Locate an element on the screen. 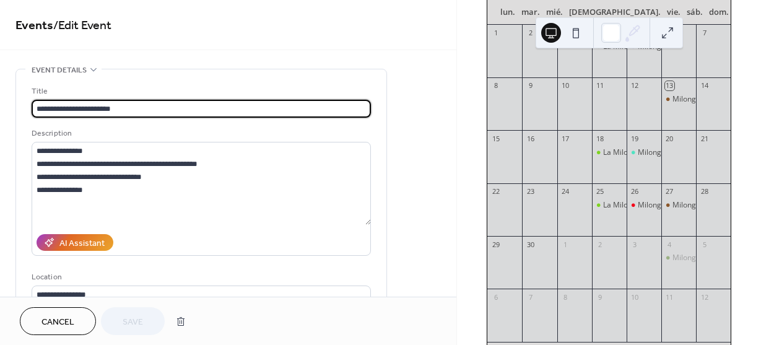  div: Title is located at coordinates (200, 91).